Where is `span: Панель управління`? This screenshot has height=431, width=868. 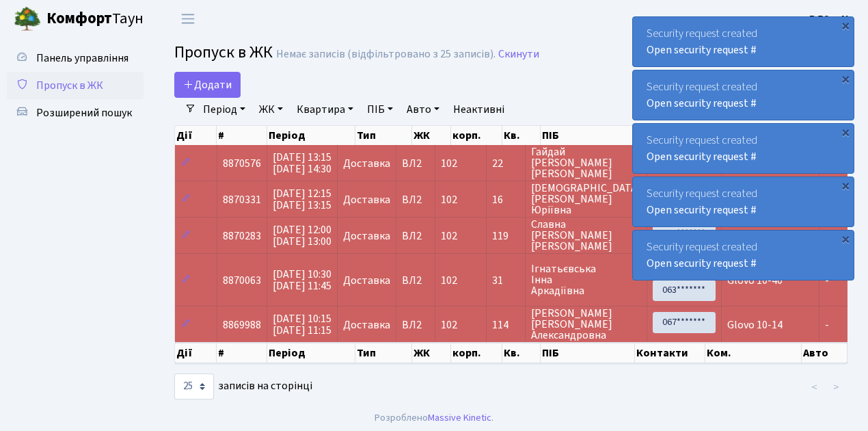
span: Панель управління is located at coordinates (82, 58).